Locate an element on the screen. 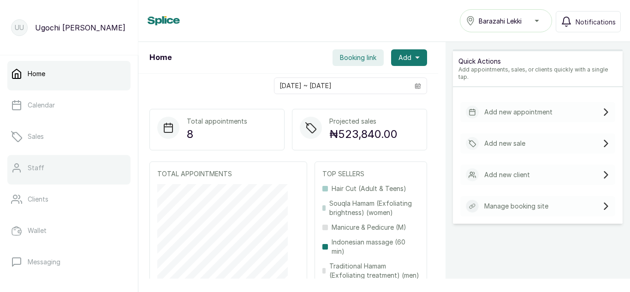 The image size is (630, 292). p: Indonesian massage (60 min) is located at coordinates (376, 247).